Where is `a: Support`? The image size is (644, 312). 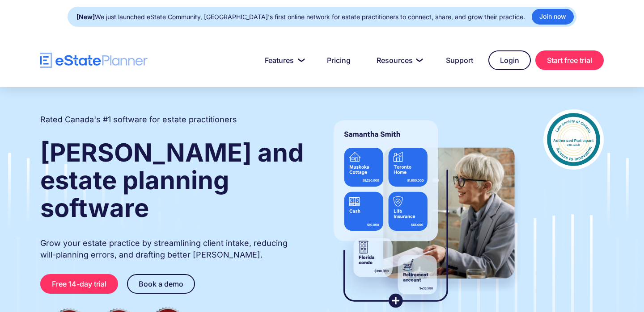
a: Support is located at coordinates (459, 60).